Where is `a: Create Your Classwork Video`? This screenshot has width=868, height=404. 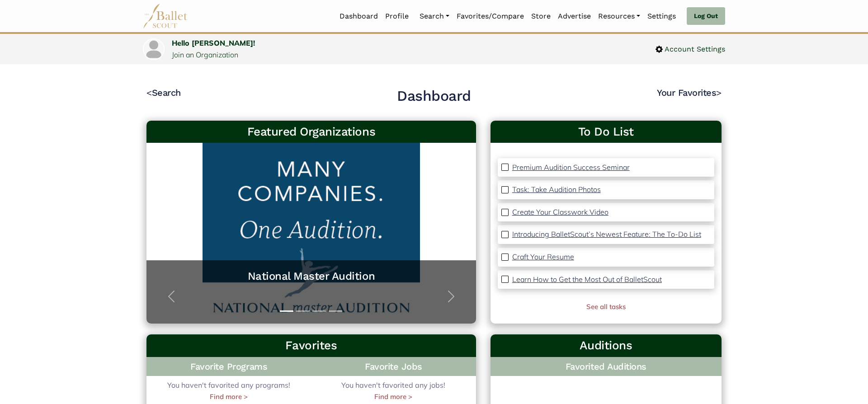 a: Create Your Classwork Video is located at coordinates (560, 212).